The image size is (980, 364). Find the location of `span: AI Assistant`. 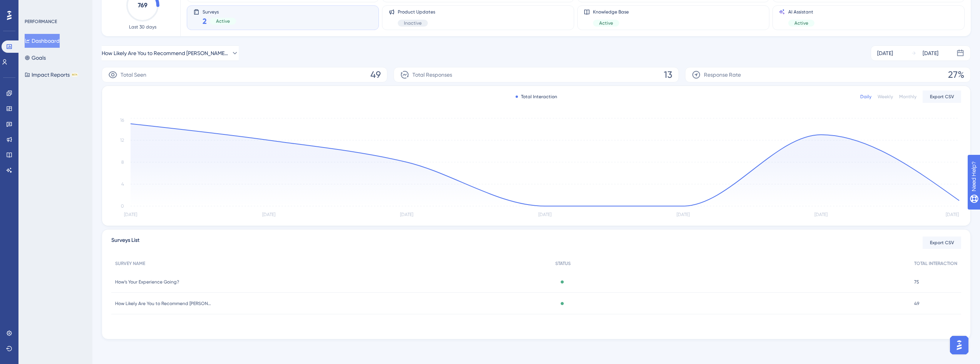

span: AI Assistant is located at coordinates (801, 12).